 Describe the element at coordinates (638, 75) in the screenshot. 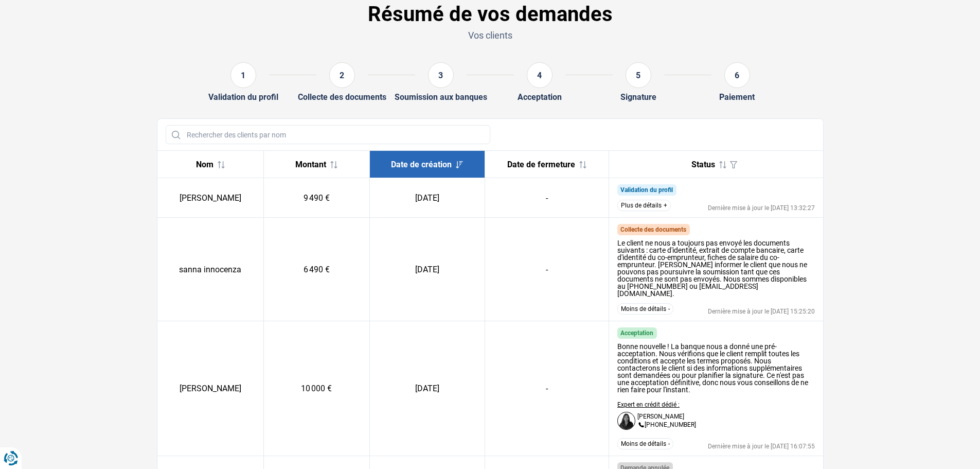

I see `div: 5` at that location.